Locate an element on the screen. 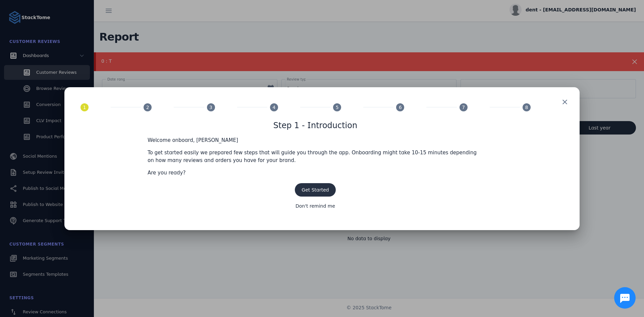 Image resolution: width=644 pixels, height=317 pixels. button: Don't remind me is located at coordinates (315, 206).